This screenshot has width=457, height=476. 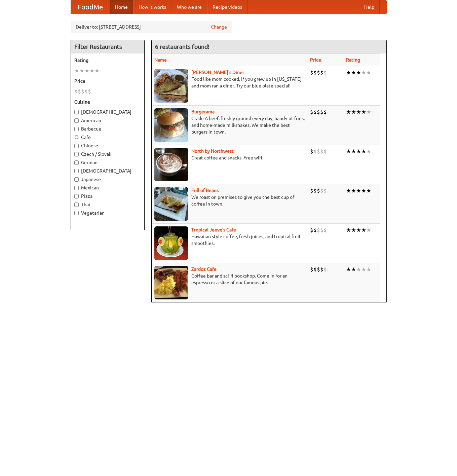 What do you see at coordinates (108, 196) in the screenshot?
I see `label: Pizza` at bounding box center [108, 196].